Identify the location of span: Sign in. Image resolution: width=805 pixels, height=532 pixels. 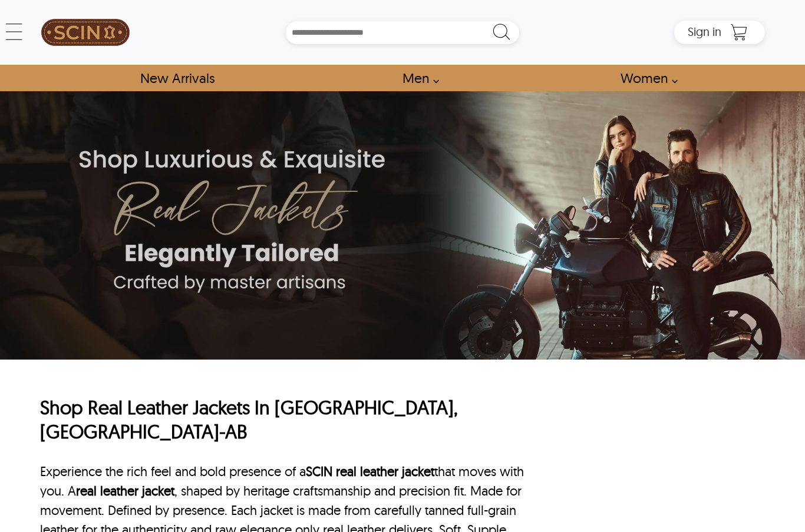
(704, 31).